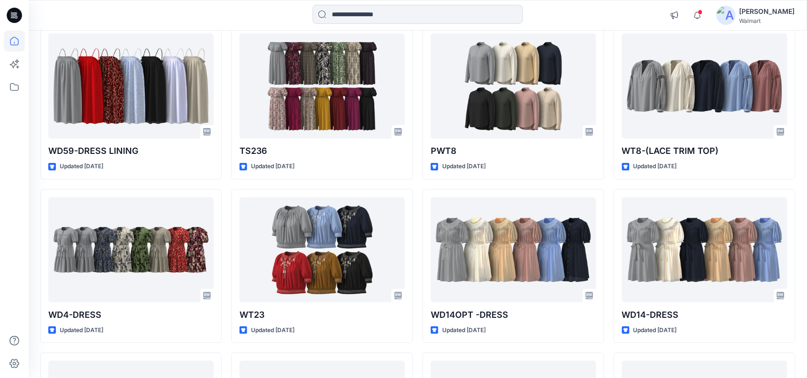  Describe the element at coordinates (513, 151) in the screenshot. I see `p: PWT8` at that location.